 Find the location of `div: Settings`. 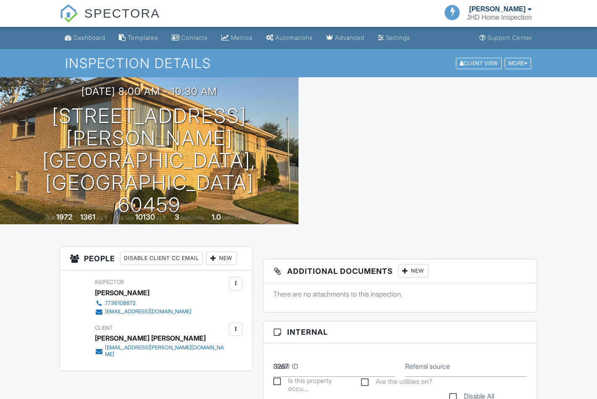

div: Settings is located at coordinates (398, 37).